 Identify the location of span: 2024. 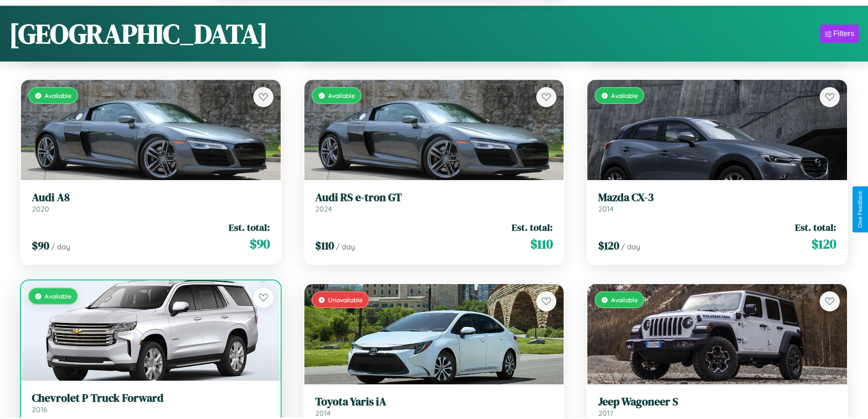
(324, 209).